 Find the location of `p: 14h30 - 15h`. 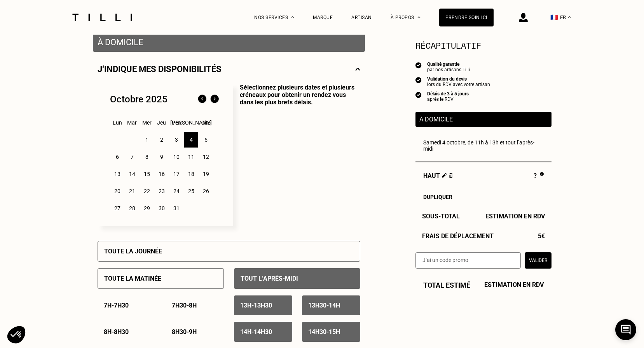

p: 14h30 - 15h is located at coordinates (325, 331).